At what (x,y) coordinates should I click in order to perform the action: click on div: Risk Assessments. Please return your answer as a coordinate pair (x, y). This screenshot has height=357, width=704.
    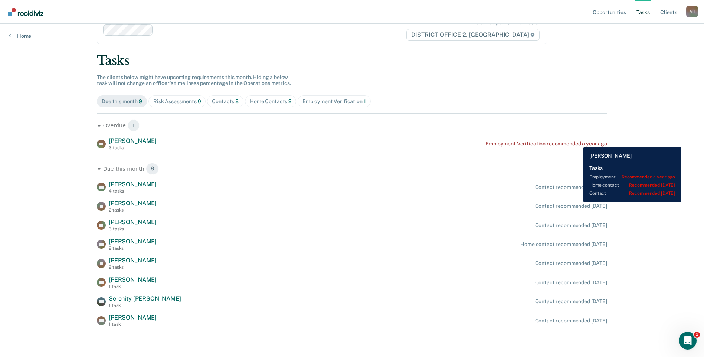
    Looking at the image, I should click on (177, 101).